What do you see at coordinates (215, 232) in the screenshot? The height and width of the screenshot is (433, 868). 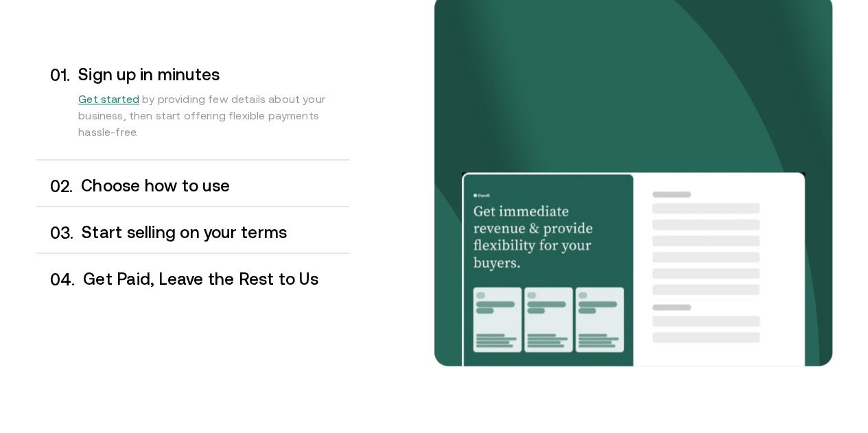 I see `h3: Start selling on your terms` at bounding box center [215, 232].